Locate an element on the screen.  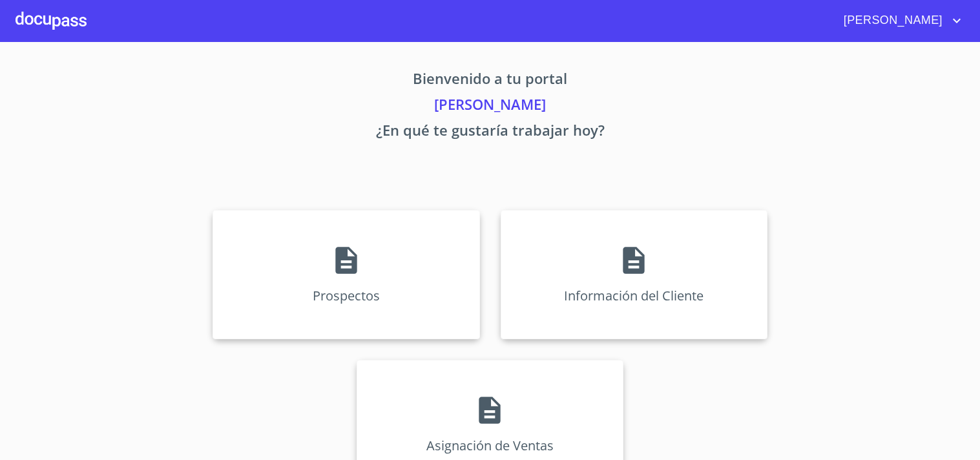
p: Información del Cliente is located at coordinates (634, 295).